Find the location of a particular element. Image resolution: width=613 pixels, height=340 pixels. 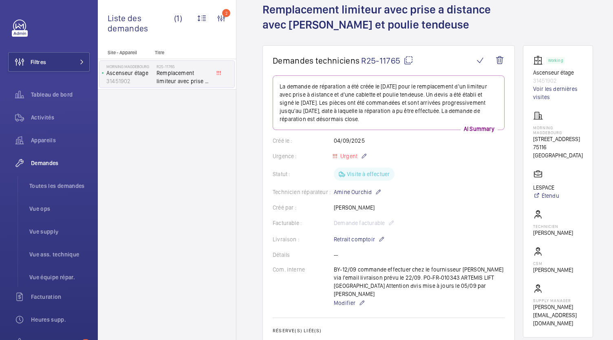

a: Voir les dernières visites is located at coordinates (558, 93).